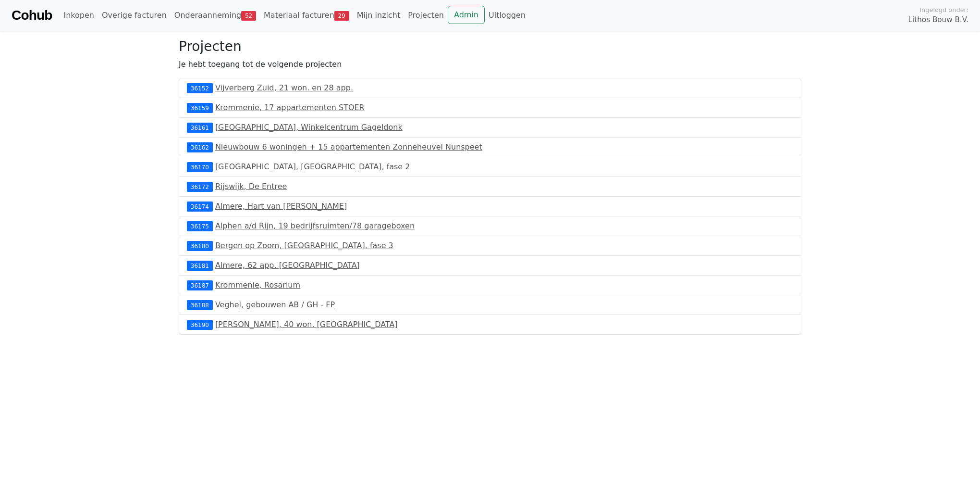 The height and width of the screenshot is (479, 980). I want to click on a: Uitloggen, so click(507, 15).